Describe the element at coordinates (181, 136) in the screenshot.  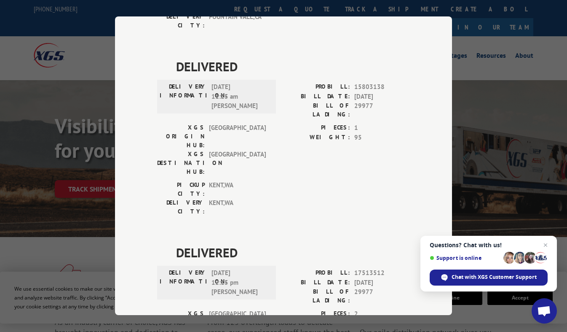
I see `label: XGS ORIGIN HUB:` at that location.